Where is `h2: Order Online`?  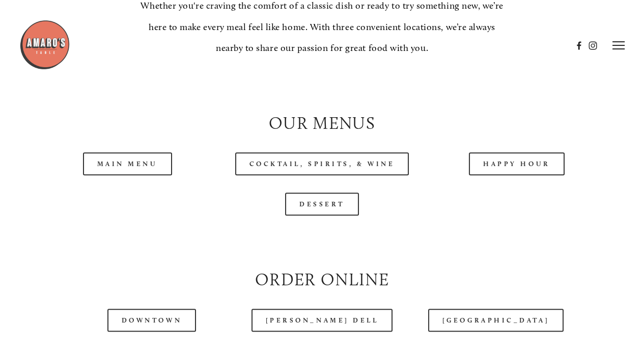
h2: Order Online is located at coordinates (321, 279).